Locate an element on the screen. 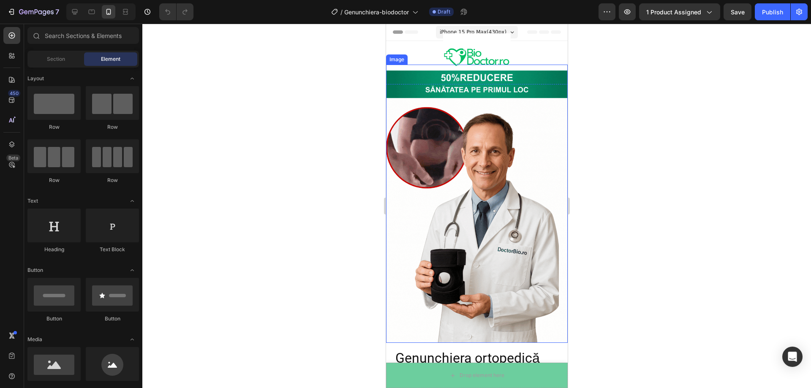 This screenshot has width=811, height=388. span: 1 product assigned is located at coordinates (674, 12).